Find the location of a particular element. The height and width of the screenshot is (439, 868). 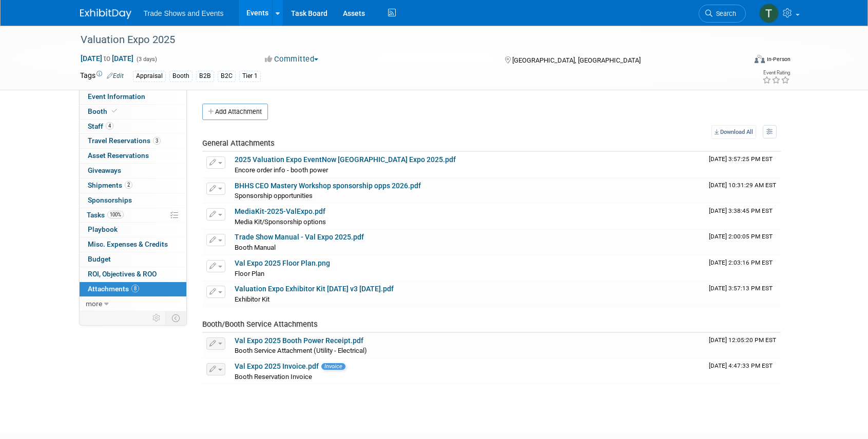

button: Add Attachment is located at coordinates (235, 112).